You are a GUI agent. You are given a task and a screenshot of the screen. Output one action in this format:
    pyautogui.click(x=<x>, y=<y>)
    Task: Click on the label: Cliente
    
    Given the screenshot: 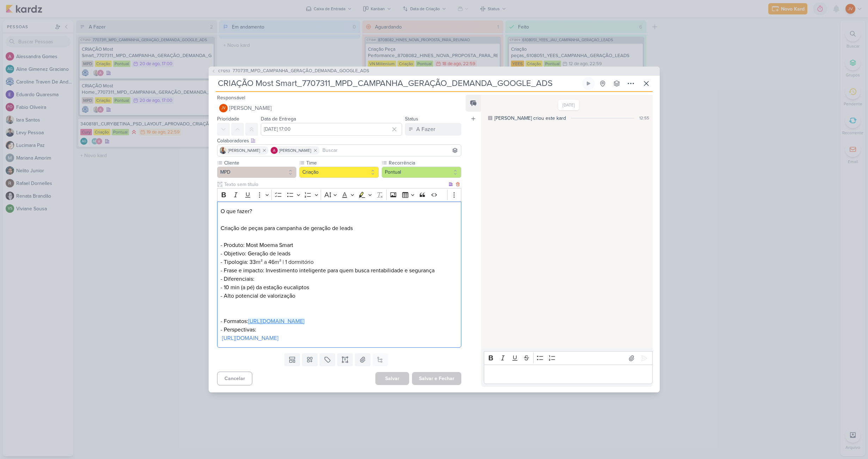 What is the action you would take?
    pyautogui.click(x=260, y=163)
    